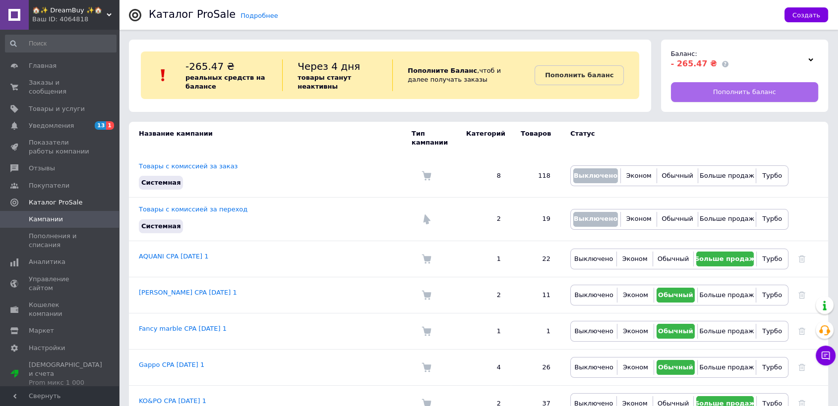  I want to click on td: Название кампании, so click(270, 138).